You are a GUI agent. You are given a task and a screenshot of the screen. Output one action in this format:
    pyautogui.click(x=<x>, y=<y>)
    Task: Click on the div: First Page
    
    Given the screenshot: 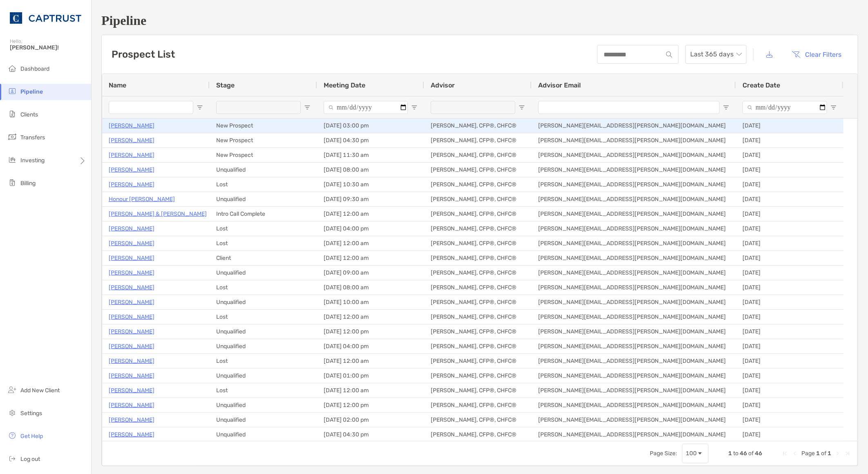 What is the action you would take?
    pyautogui.click(x=785, y=454)
    